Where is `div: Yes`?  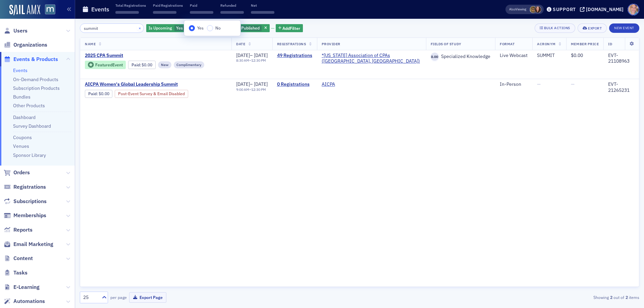
div: Yes is located at coordinates (170, 28).